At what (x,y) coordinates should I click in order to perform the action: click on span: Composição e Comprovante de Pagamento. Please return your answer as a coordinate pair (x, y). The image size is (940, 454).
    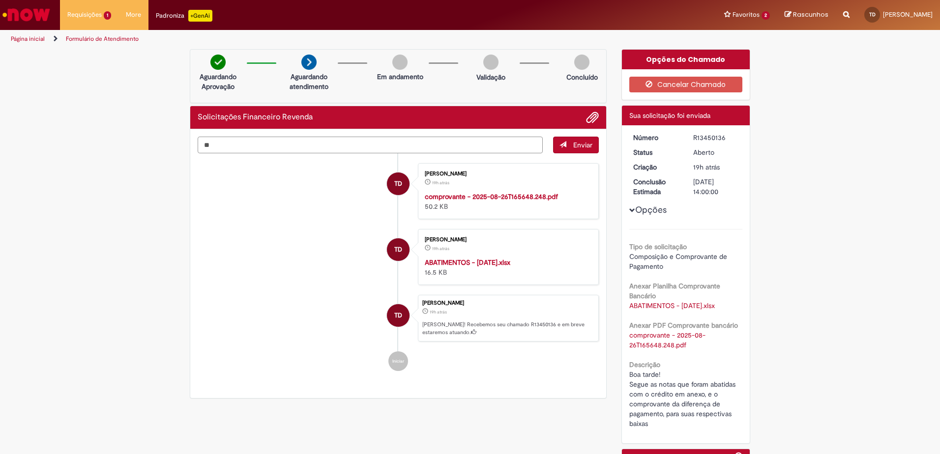
    Looking at the image, I should click on (679, 261).